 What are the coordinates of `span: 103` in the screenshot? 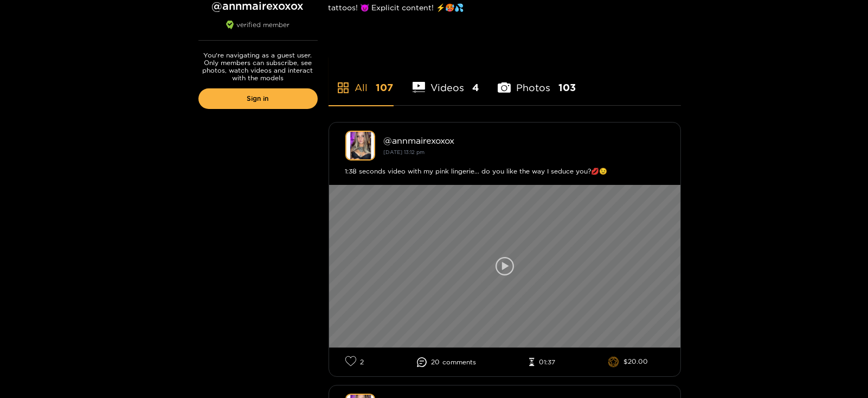 It's located at (567, 87).